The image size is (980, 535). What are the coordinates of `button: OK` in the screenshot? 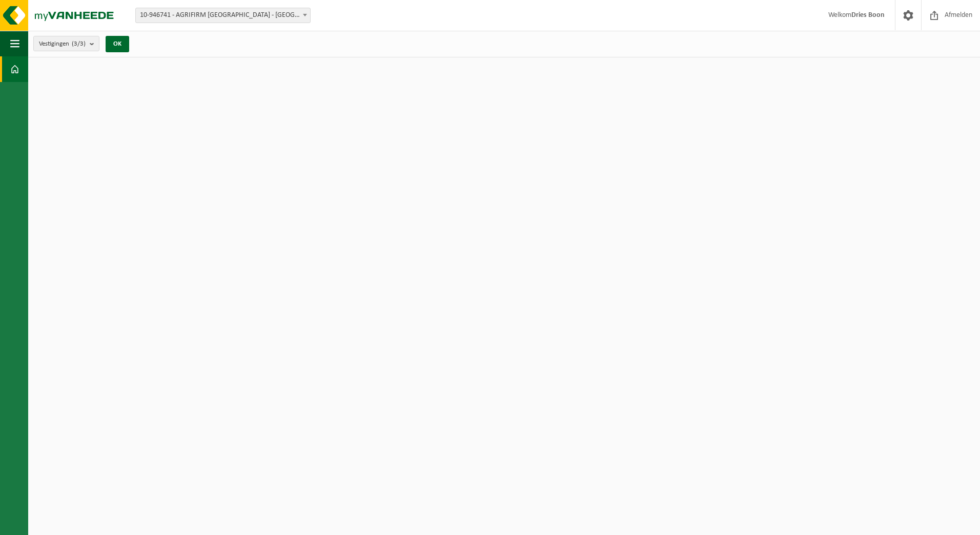 It's located at (118, 44).